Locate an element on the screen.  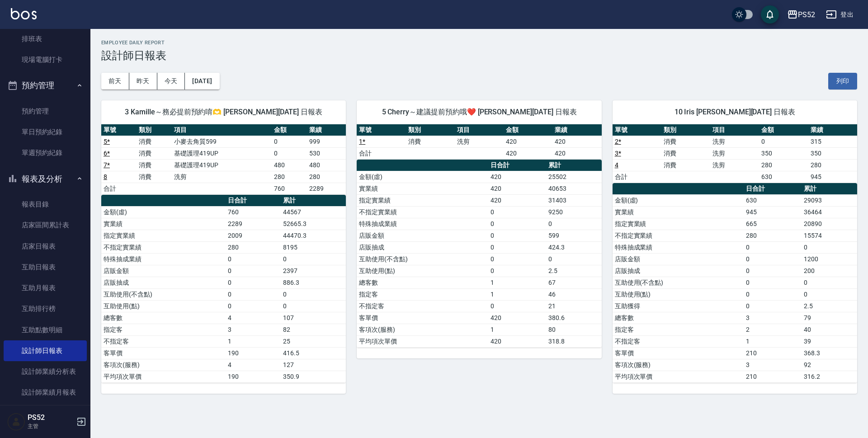
td: 店販金額 is located at coordinates (678, 259).